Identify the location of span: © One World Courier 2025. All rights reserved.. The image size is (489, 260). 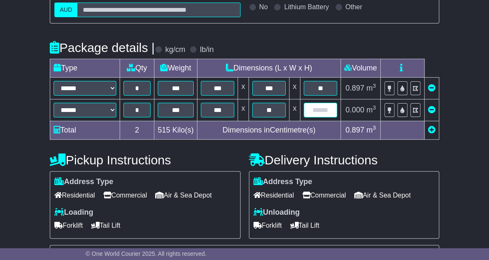
(146, 253).